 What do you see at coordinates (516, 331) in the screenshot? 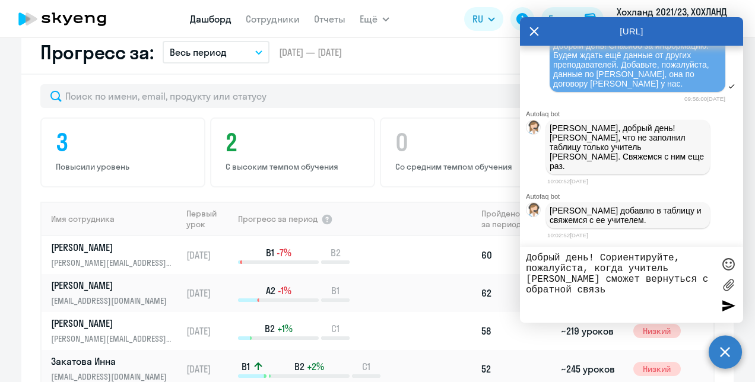
I see `td: 58` at bounding box center [516, 331].